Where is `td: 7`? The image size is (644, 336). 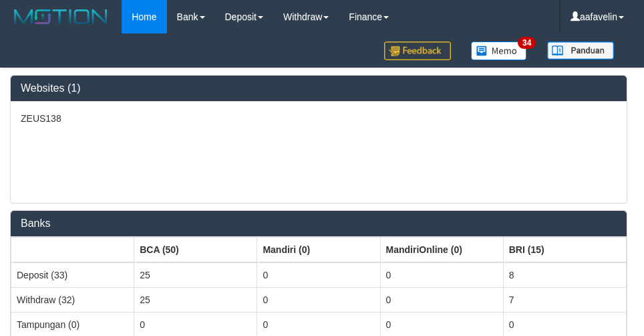 td: 7 is located at coordinates (565, 299).